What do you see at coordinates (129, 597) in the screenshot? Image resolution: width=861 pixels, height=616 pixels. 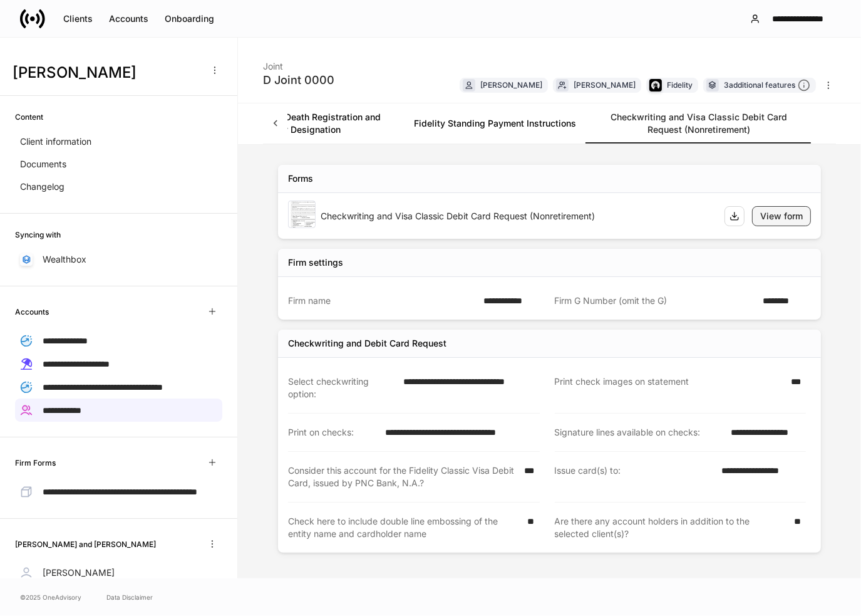 I see `a: Data Disclaimer` at bounding box center [129, 597].